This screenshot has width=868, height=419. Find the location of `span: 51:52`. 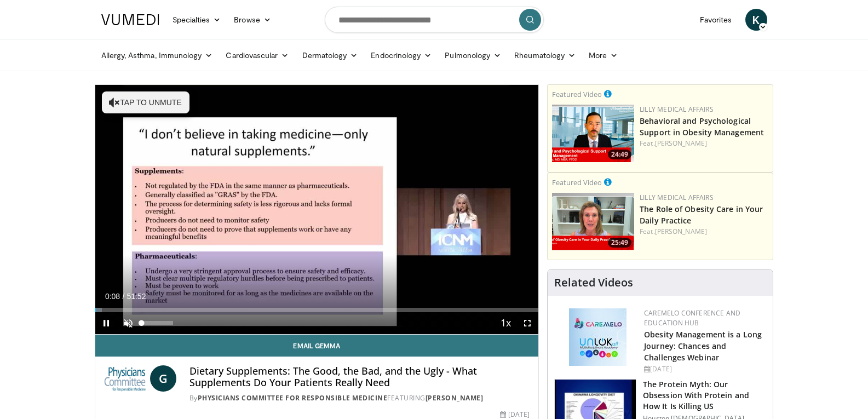

span: 51:52 is located at coordinates (136, 296).